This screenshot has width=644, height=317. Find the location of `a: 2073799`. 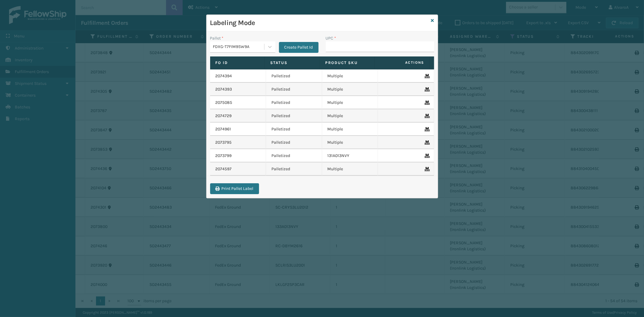

a: 2073799 is located at coordinates (223, 156).